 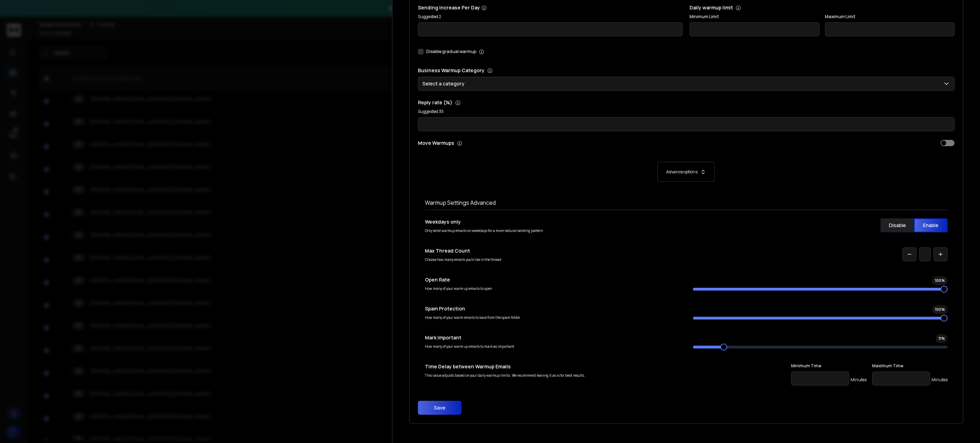 I want to click on p: Choose how many emails you'd like in the thread, so click(x=552, y=260).